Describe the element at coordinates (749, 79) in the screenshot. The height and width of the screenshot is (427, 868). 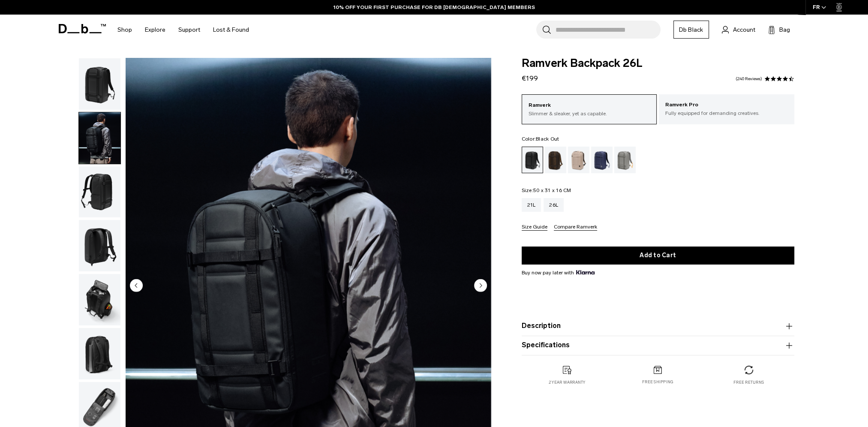
I see `a: 240 reviews` at that location.